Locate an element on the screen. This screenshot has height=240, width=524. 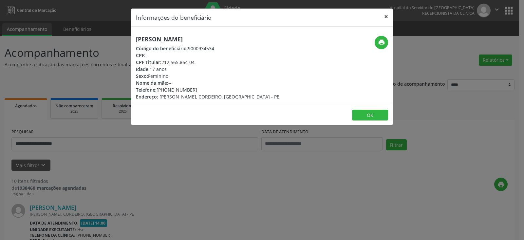
span: Nome da mãe: is located at coordinates (152, 83).